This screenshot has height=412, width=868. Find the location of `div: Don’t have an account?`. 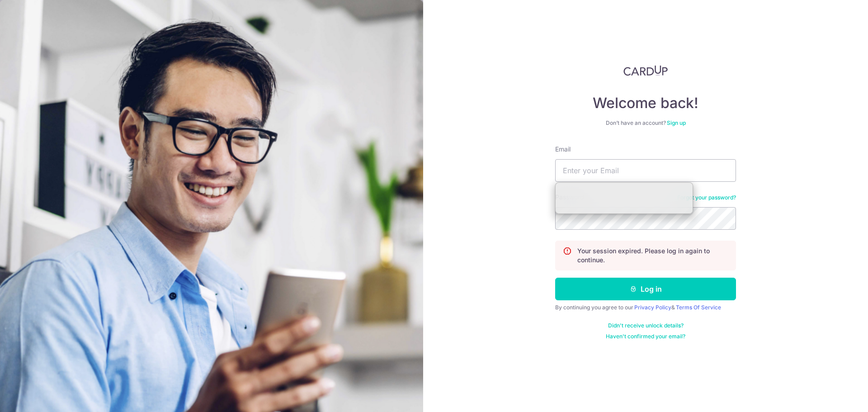

div: Don’t have an account? is located at coordinates (645, 123).